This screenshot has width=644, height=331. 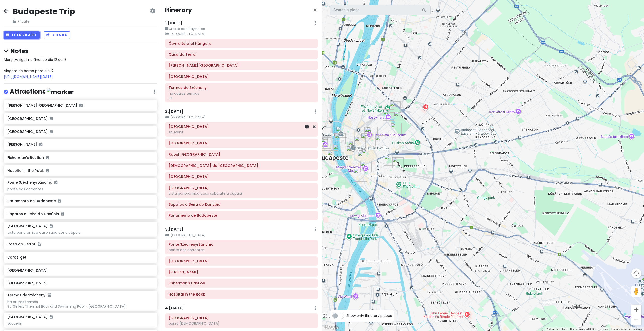 What do you see at coordinates (242, 76) in the screenshot?
I see `h6: Avenida Andrássy` at bounding box center [242, 76].